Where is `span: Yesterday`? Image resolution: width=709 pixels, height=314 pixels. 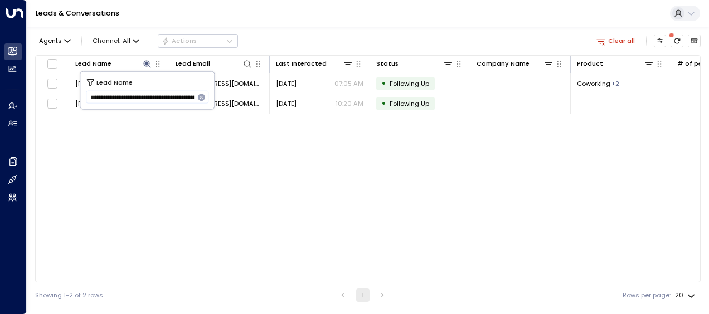 span: Yesterday is located at coordinates (286, 84).